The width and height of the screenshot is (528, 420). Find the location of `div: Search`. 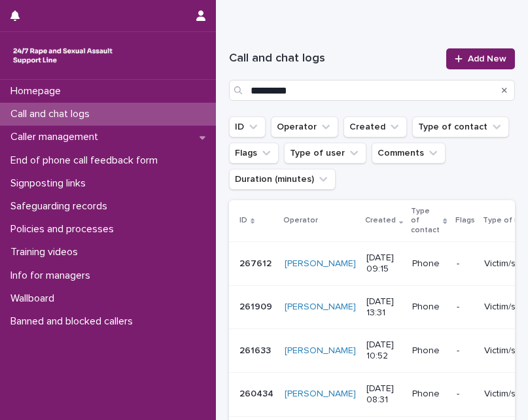

div: Search is located at coordinates (372, 90).